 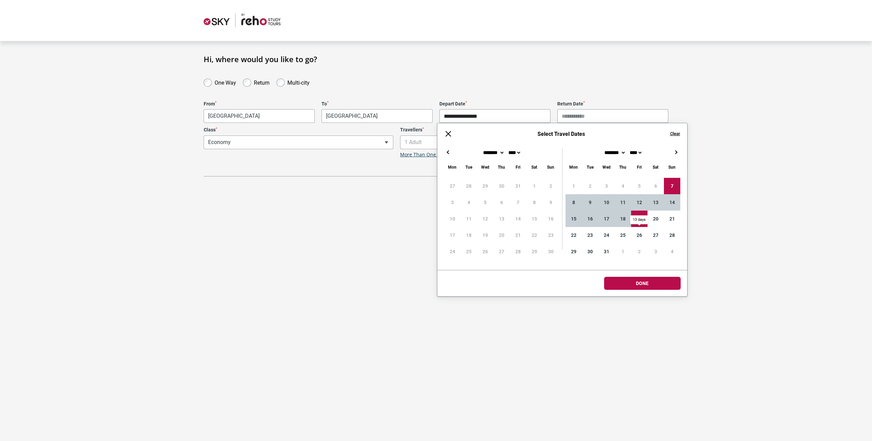 What do you see at coordinates (262, 82) in the screenshot?
I see `label: Return` at bounding box center [262, 82].